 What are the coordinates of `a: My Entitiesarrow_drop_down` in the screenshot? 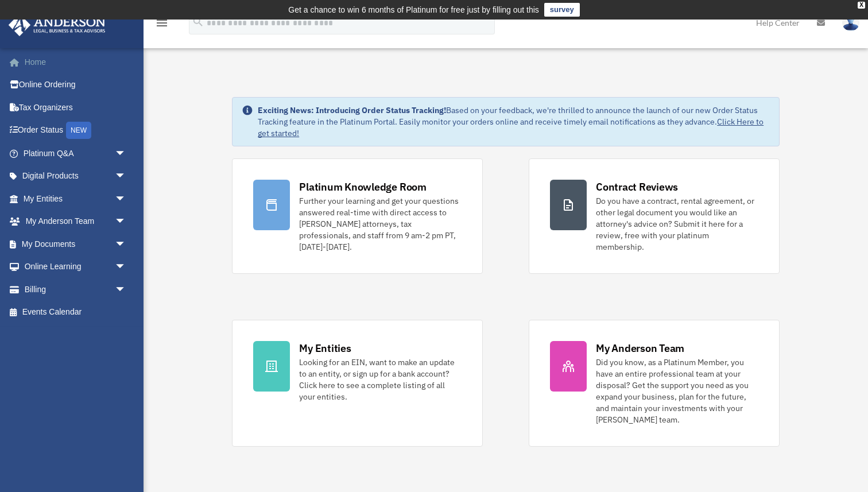 It's located at (76, 199).